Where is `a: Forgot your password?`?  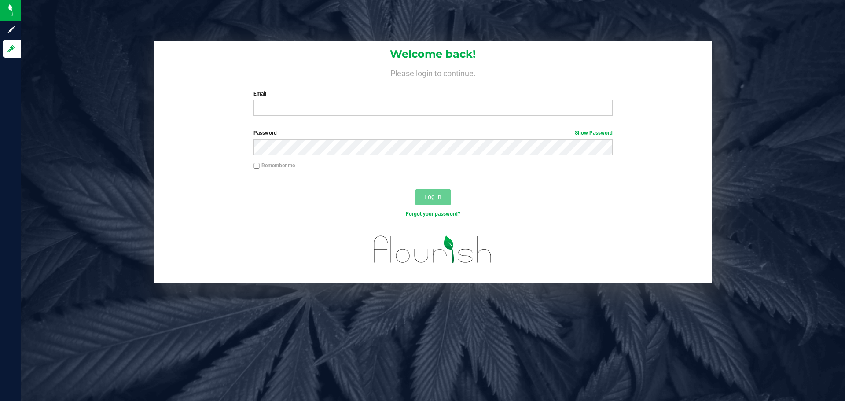
a: Forgot your password? is located at coordinates (433, 214).